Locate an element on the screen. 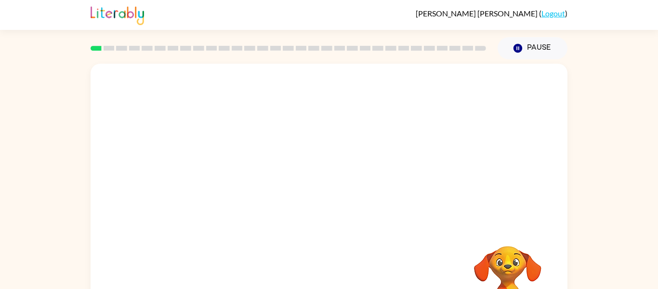 The width and height of the screenshot is (658, 289). a: Logout is located at coordinates (553, 13).